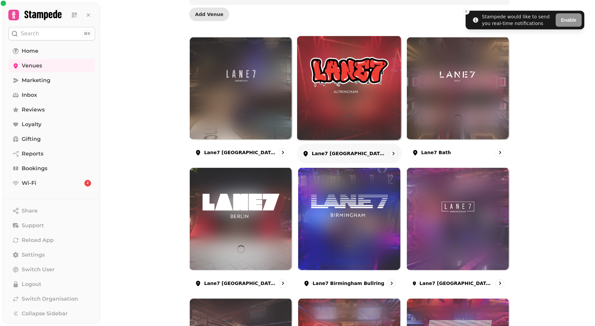 Image resolution: width=595 pixels, height=326 pixels. Describe the element at coordinates (52, 110) in the screenshot. I see `a: Reviews` at that location.